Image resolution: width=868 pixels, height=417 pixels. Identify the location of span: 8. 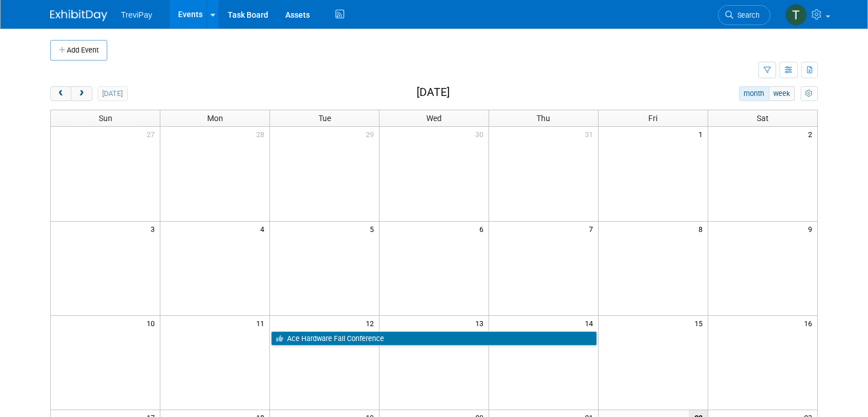
(703, 228).